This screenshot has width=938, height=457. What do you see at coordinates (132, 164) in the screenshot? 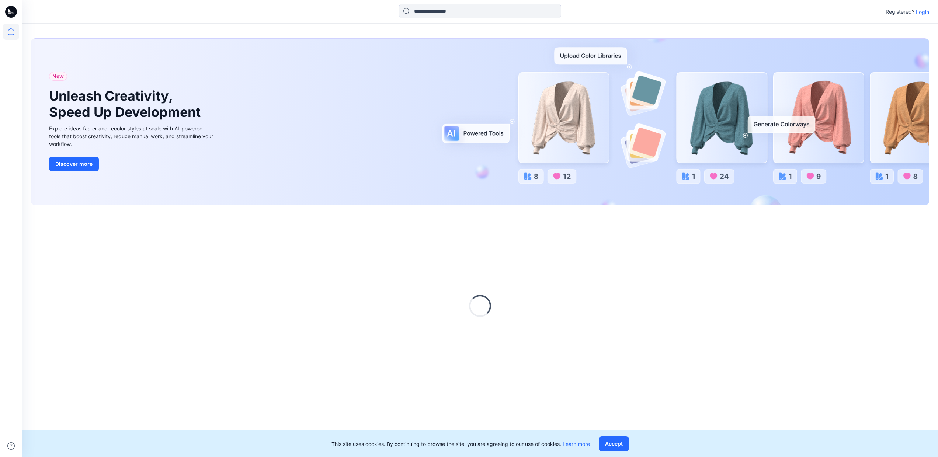
I see `a: Discover more` at bounding box center [132, 164].